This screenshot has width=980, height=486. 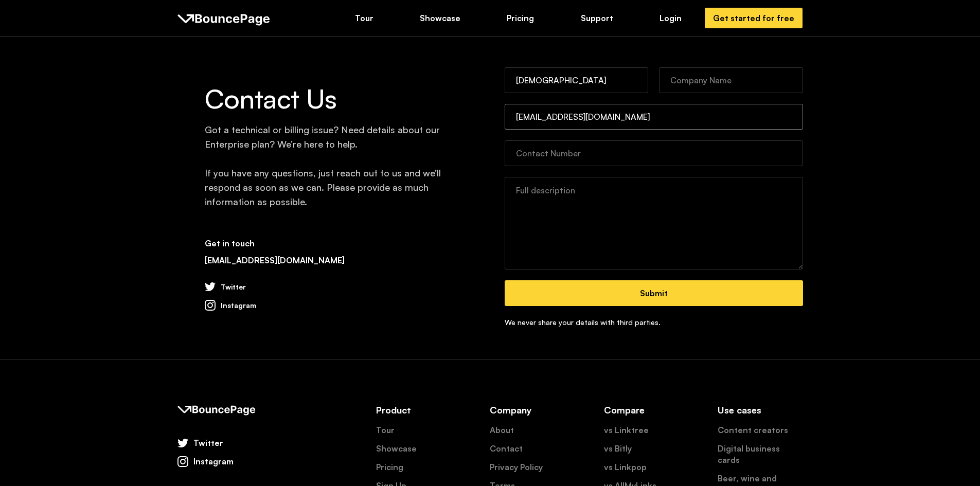 What do you see at coordinates (440, 18) in the screenshot?
I see `div: Showcase` at bounding box center [440, 18].